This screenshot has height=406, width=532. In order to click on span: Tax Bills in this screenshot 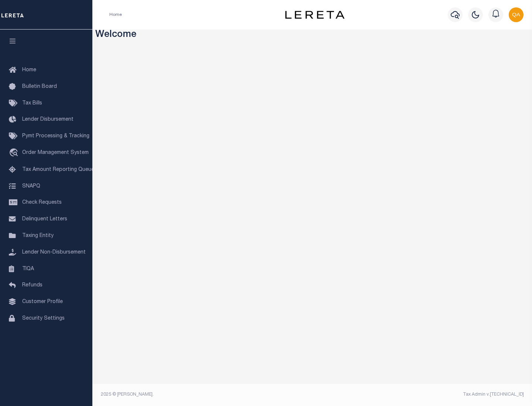, I will do `click(32, 103)`.